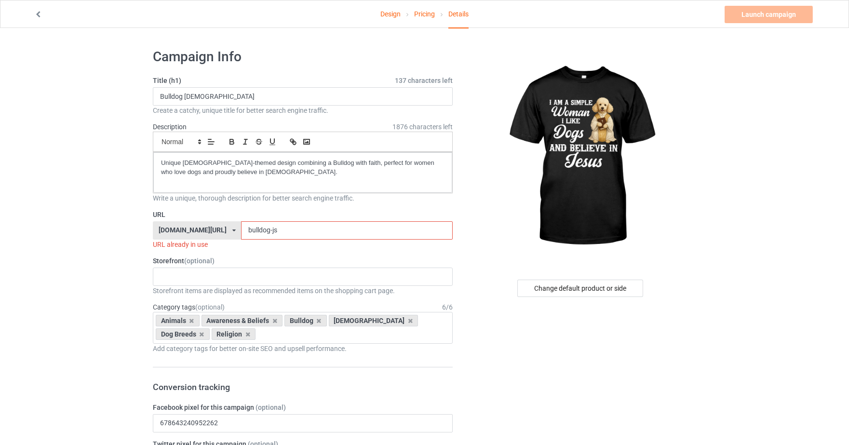  Describe the element at coordinates (422, 127) in the screenshot. I see `span: 1876 characters left` at that location.